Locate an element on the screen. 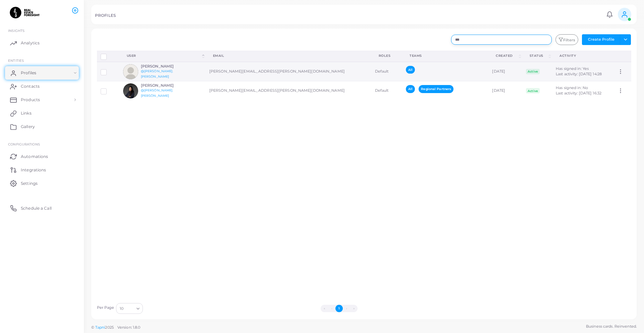 The width and height of the screenshot is (644, 333). span: Regional Partners is located at coordinates (436, 89).